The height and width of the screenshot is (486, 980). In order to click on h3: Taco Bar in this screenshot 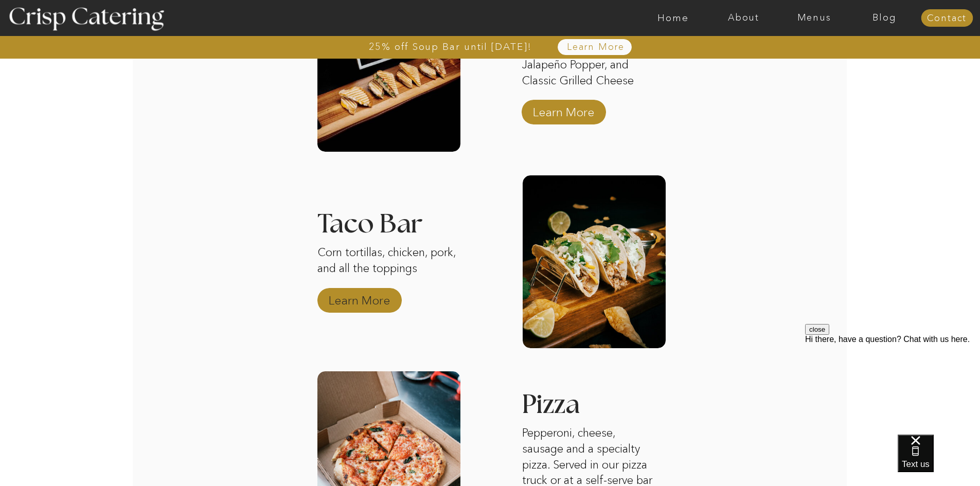, I will do `click(389, 217)`.